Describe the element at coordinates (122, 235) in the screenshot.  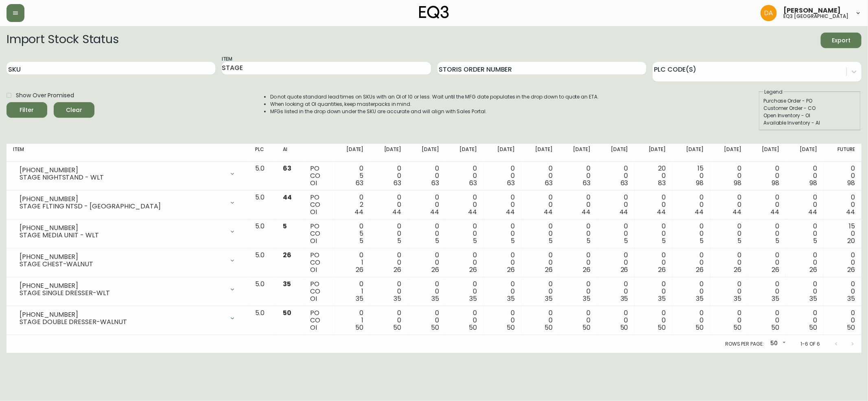
I see `div: STAGE MEDIA UNIT - WLT` at that location.